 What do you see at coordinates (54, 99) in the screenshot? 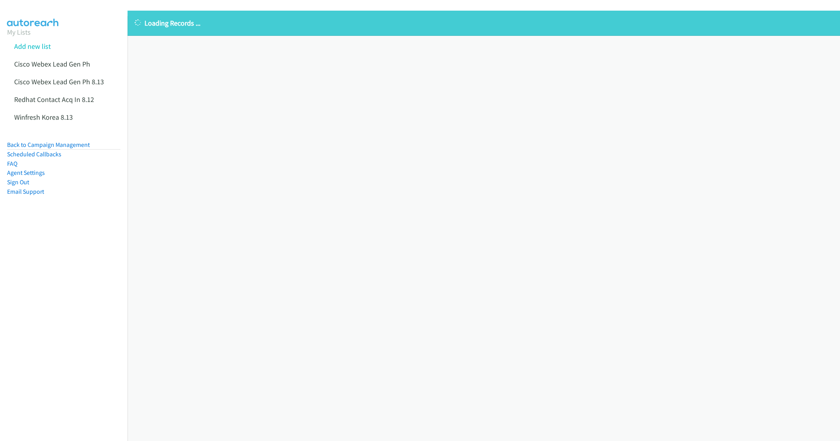
I see `a: Redhat Contact Acq In 8.12` at bounding box center [54, 99].